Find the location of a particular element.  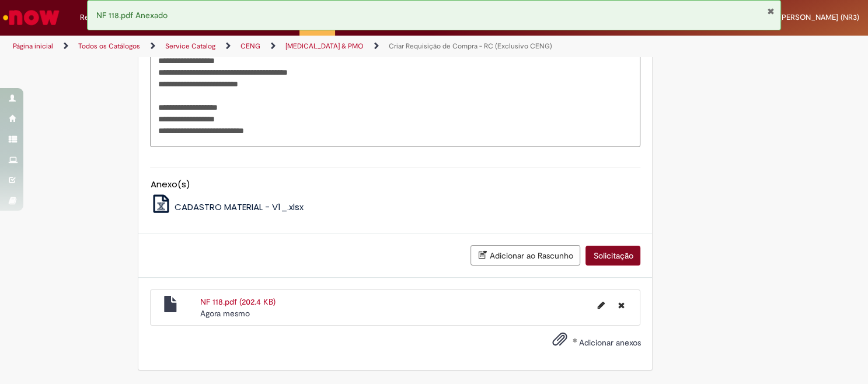

button: Adicionar ao Rascunho is located at coordinates (525, 255).